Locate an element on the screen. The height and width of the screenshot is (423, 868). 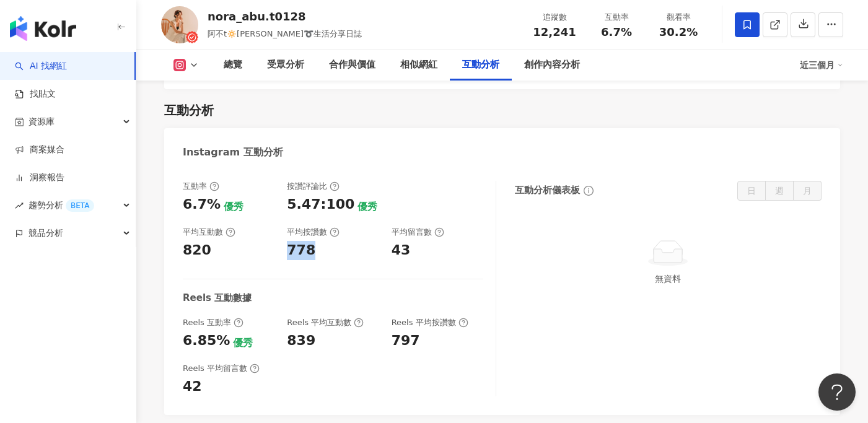
div: Reels 平均留言數 is located at coordinates (221, 369).